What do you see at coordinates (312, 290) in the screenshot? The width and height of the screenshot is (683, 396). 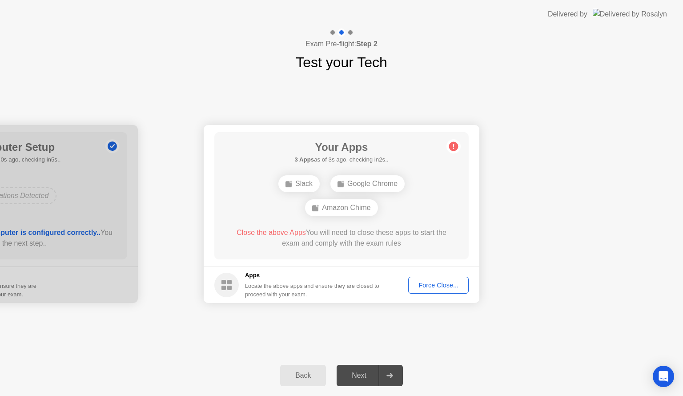 I see `div: Locate the above apps and ensure they are closed to proceed with your exam.` at bounding box center [312, 290].